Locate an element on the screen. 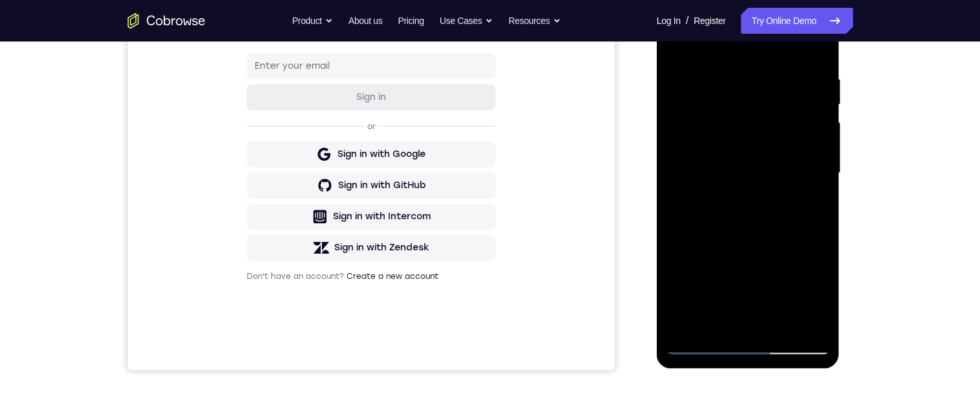  div: Sign in with Zendesk is located at coordinates (254, 312).